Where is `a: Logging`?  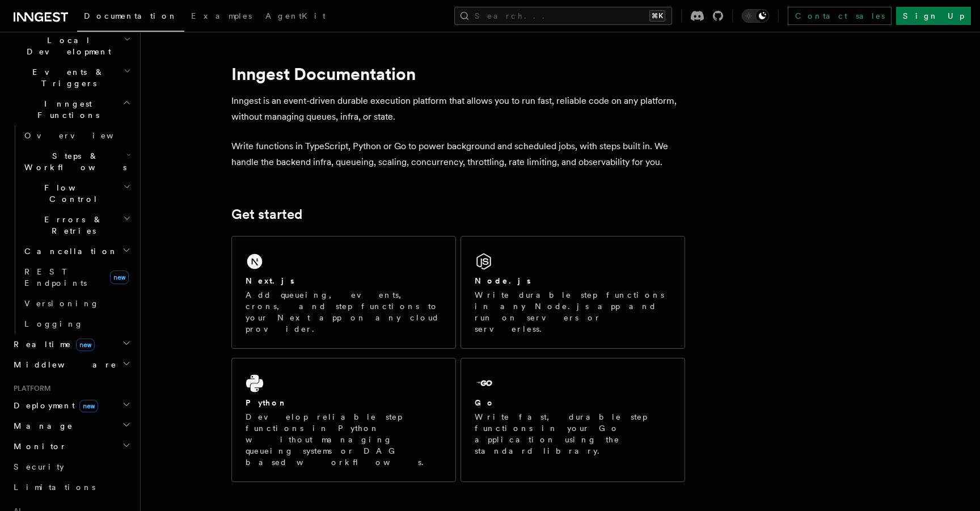 a: Logging is located at coordinates (76, 324).